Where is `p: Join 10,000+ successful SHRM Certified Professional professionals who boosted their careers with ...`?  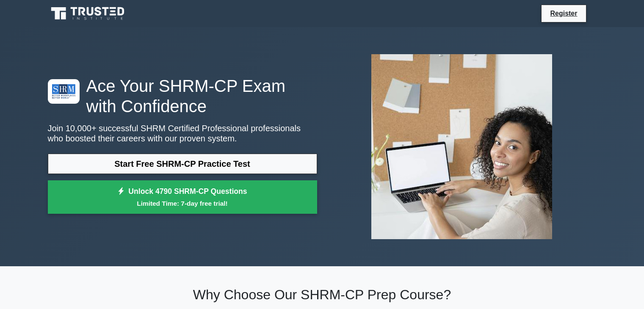
p: Join 10,000+ successful SHRM Certified Professional professionals who boosted their careers with ... is located at coordinates (183, 134).